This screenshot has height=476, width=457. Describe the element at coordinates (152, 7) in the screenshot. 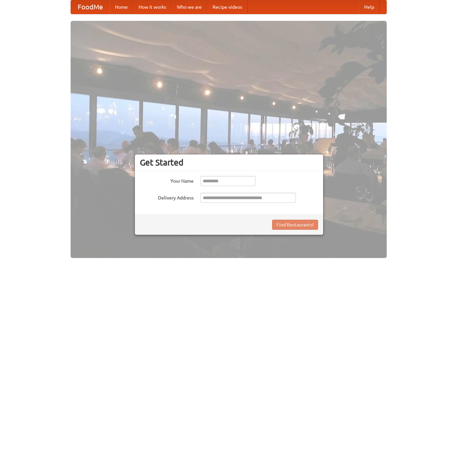

I see `a: How it works` at that location.